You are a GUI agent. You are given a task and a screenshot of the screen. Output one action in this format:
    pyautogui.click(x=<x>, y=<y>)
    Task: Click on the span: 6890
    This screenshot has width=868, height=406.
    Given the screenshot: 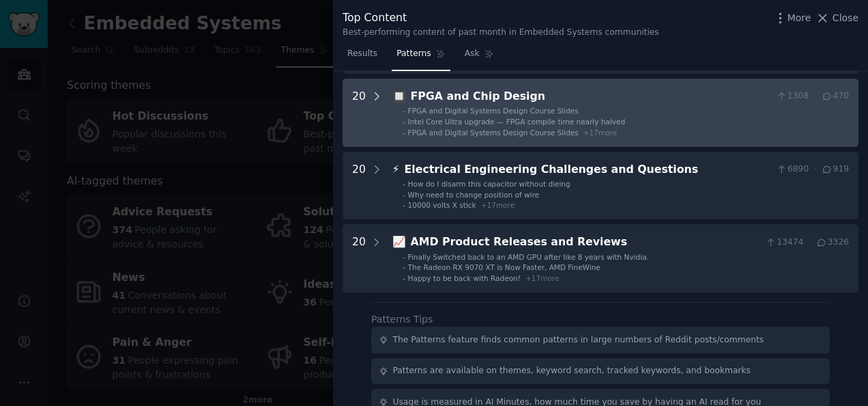 What is the action you would take?
    pyautogui.click(x=792, y=170)
    